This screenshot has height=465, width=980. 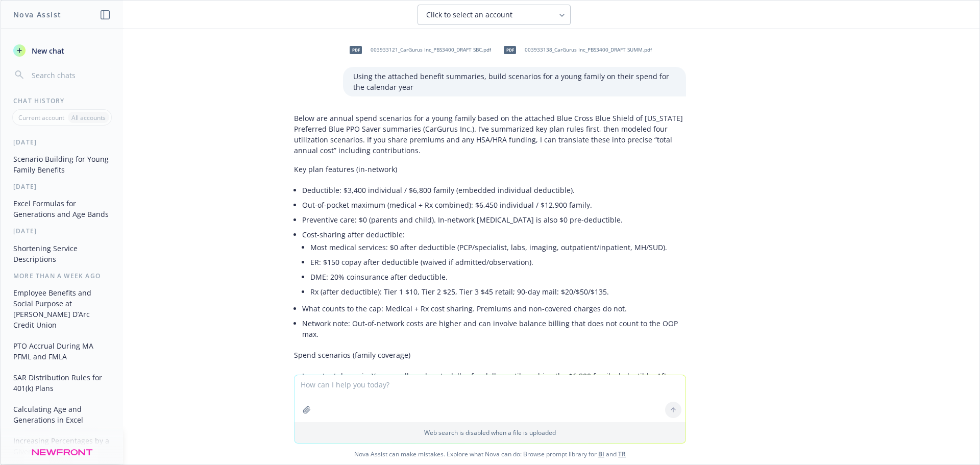 What do you see at coordinates (47, 50) in the screenshot?
I see `span: New chat` at bounding box center [47, 50].